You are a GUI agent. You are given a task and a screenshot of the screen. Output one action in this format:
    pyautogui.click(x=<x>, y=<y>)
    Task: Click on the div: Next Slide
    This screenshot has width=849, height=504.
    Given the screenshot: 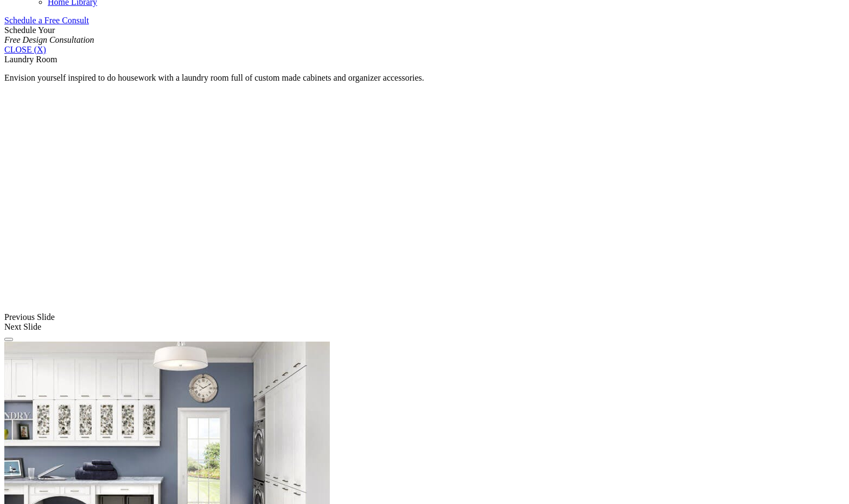 What is the action you would take?
    pyautogui.click(x=424, y=327)
    